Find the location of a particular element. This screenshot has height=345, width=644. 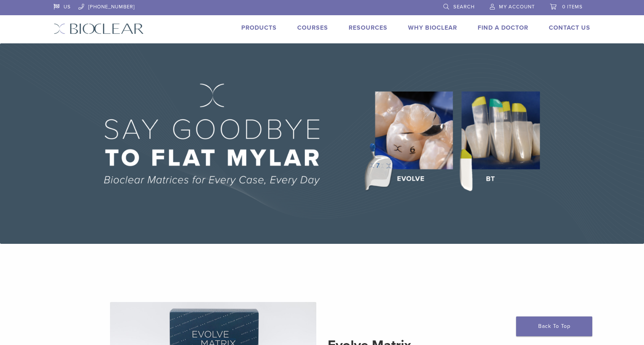

span: Search is located at coordinates (463, 7).